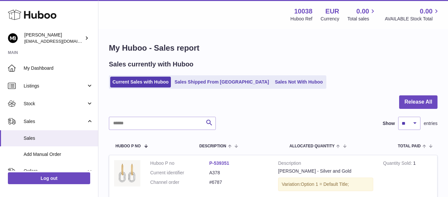 This screenshot has width=448, height=197. What do you see at coordinates (49, 178) in the screenshot?
I see `a: Log out` at bounding box center [49, 178].